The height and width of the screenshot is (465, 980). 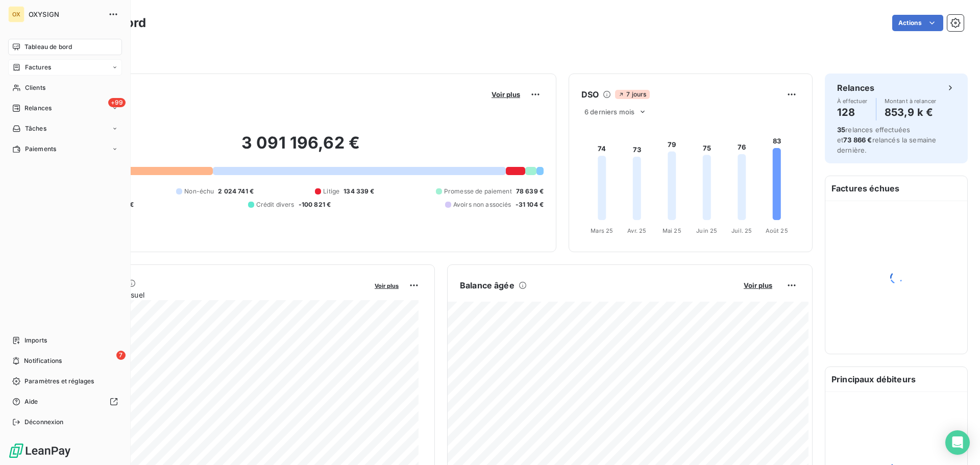 What do you see at coordinates (896, 188) in the screenshot?
I see `h6: Factures échues` at bounding box center [896, 188].